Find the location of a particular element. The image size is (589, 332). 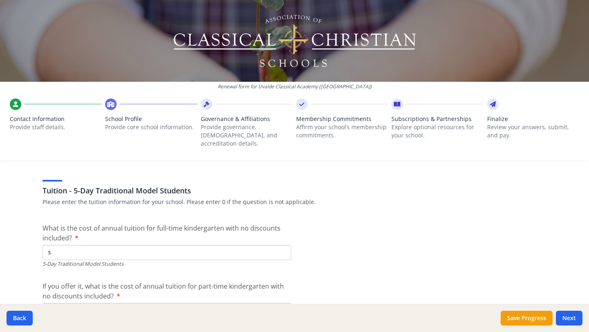

span: What is the cost of annual tuition for full-time kindergarten with no discounts included? is located at coordinates (161, 233).